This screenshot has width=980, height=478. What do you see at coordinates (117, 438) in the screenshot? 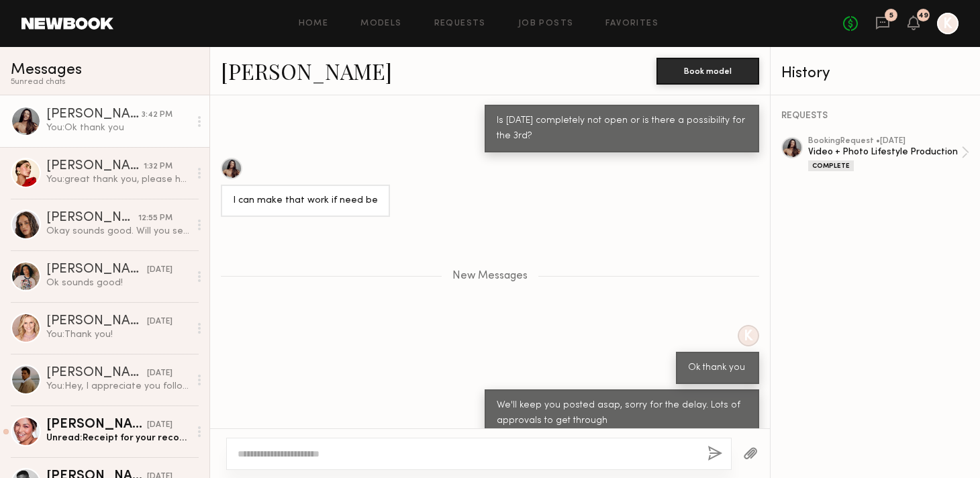
I see `div: Unread: Receipt for your records!` at bounding box center [117, 438].